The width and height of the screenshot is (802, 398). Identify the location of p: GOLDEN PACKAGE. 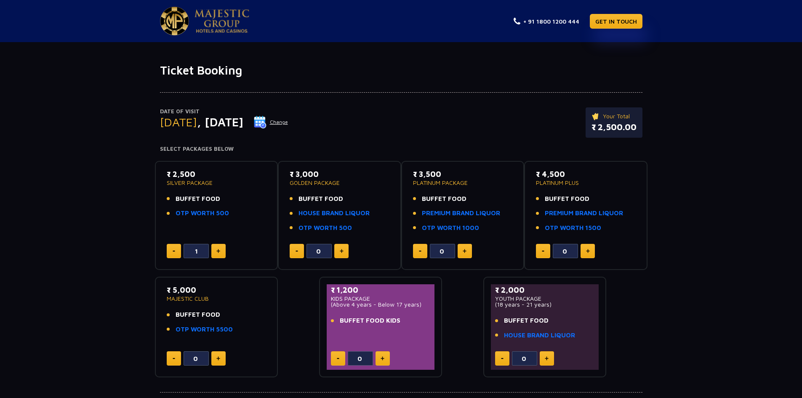
(339, 183).